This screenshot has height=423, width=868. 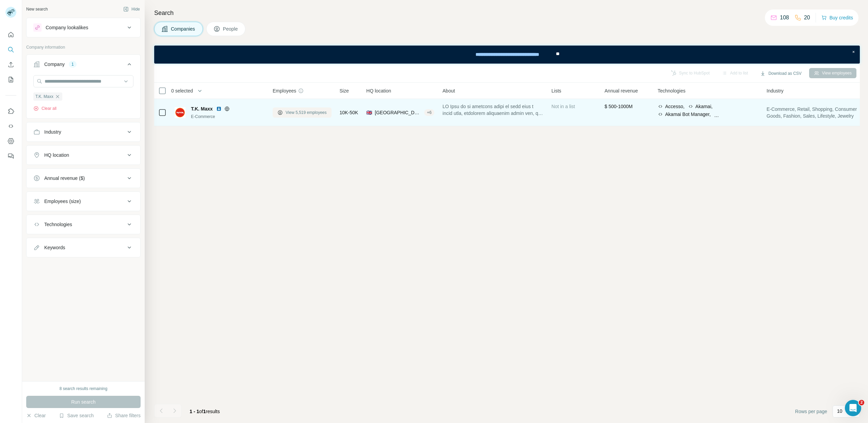 What do you see at coordinates (861, 403) in the screenshot?
I see `span: 2` at bounding box center [861, 403].